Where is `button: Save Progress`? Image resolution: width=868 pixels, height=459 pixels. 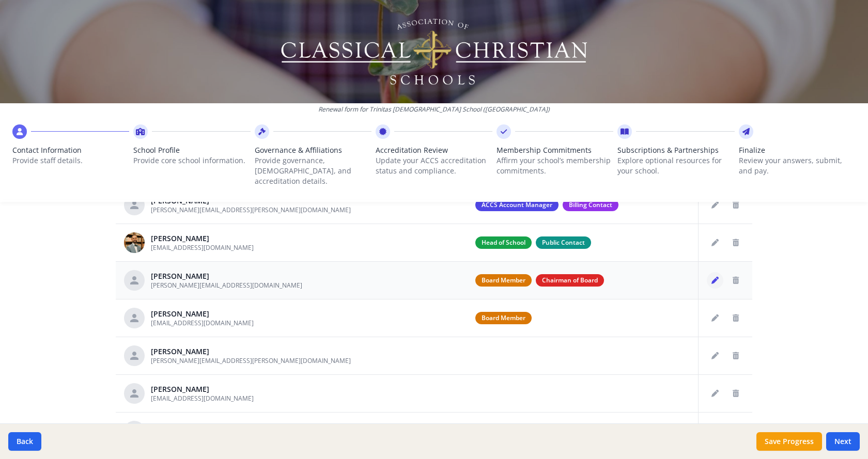
button: Save Progress is located at coordinates (789, 441).